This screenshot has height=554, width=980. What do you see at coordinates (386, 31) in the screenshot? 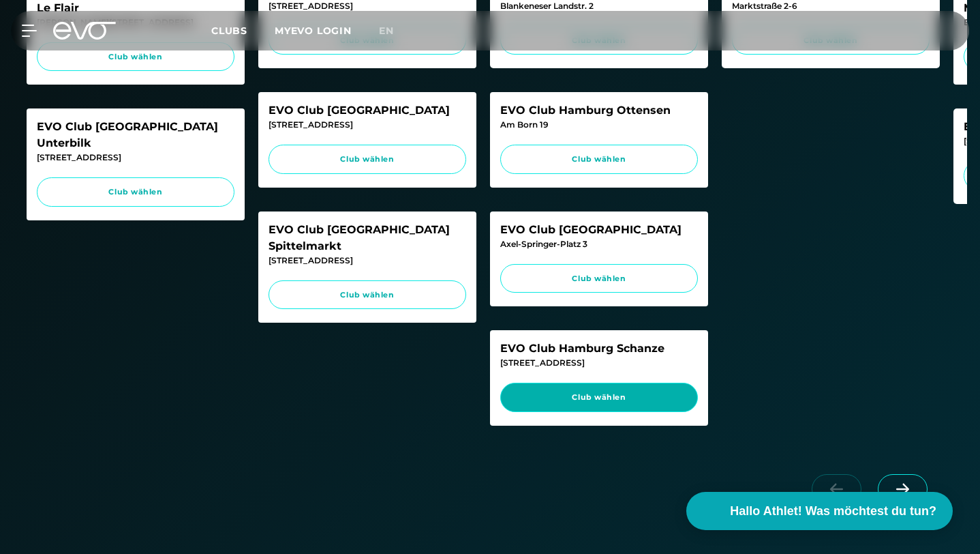
I see `span: en` at bounding box center [386, 31].